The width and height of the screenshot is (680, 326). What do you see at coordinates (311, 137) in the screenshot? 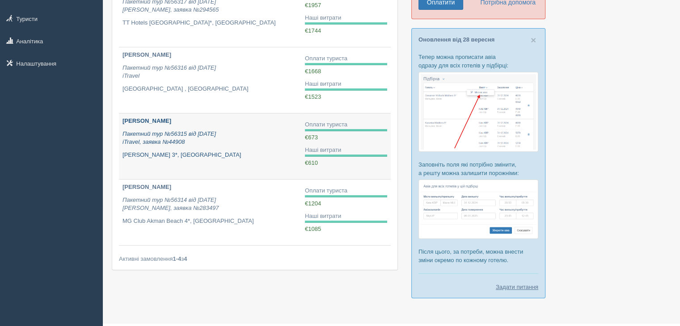
I see `span: €673` at bounding box center [311, 137].